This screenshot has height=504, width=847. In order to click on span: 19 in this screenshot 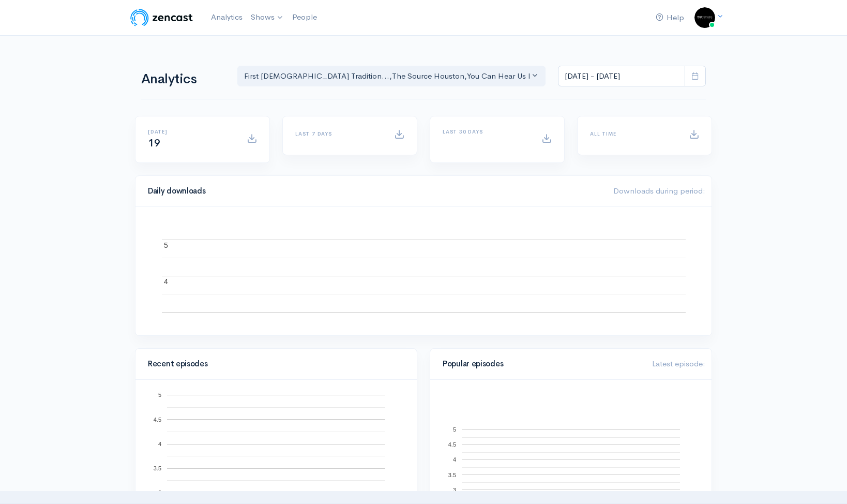, I will do `click(154, 143)`.